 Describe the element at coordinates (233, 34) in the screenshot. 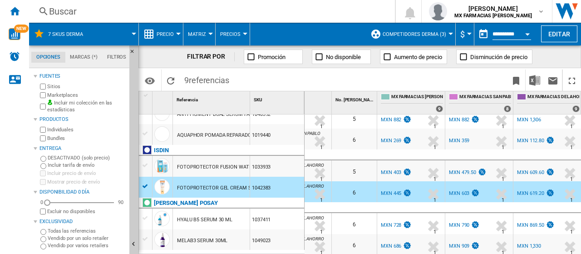

I see `button: Precios` at that location.